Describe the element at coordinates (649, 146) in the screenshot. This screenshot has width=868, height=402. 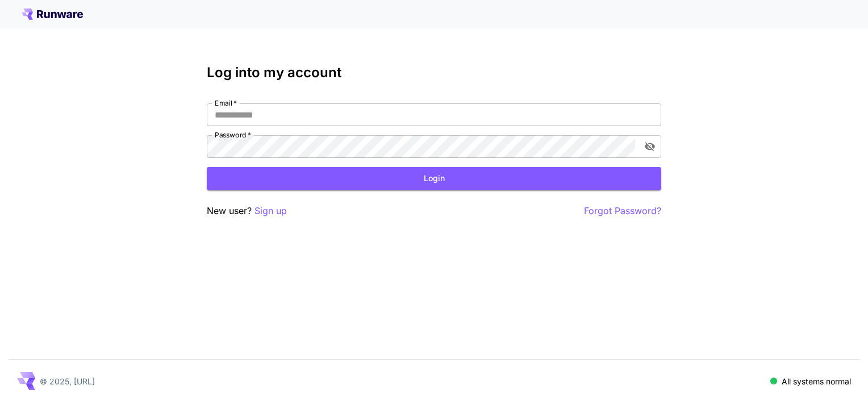
I see `button: toggle password visibility` at that location.